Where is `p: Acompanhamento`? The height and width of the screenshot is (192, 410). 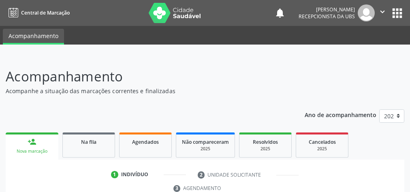 p: Acompanhamento is located at coordinates (145, 77).